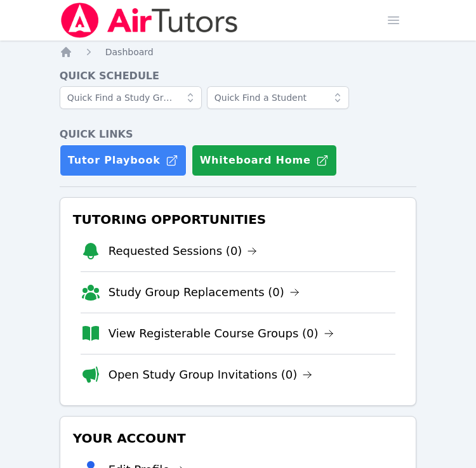 The width and height of the screenshot is (476, 468). What do you see at coordinates (211, 375) in the screenshot?
I see `a: Open Study Group Invitations (0)` at bounding box center [211, 375].